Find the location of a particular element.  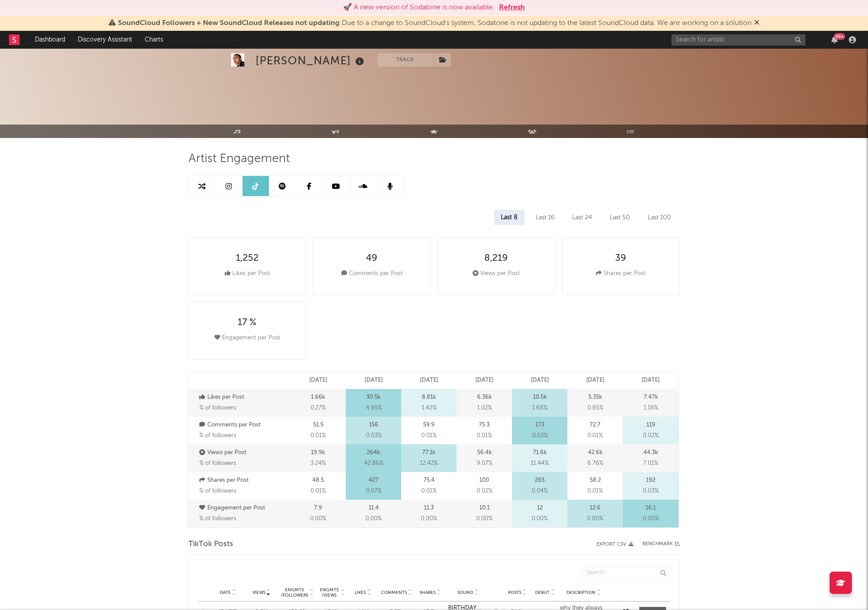

button: Refresh is located at coordinates (511, 8).